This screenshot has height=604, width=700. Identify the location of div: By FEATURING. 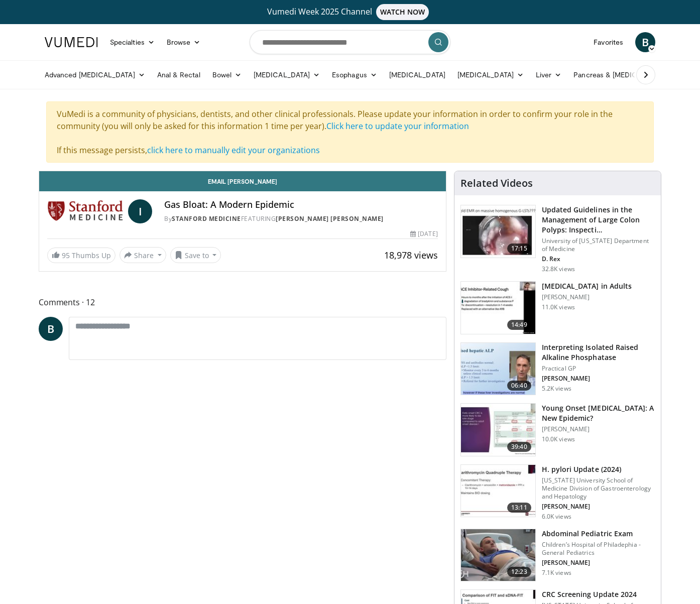
(301, 219).